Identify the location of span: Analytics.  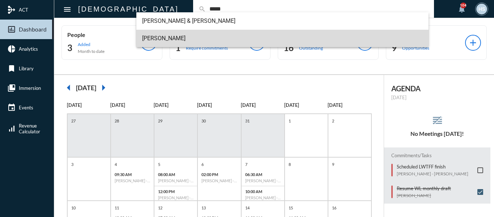
(28, 49).